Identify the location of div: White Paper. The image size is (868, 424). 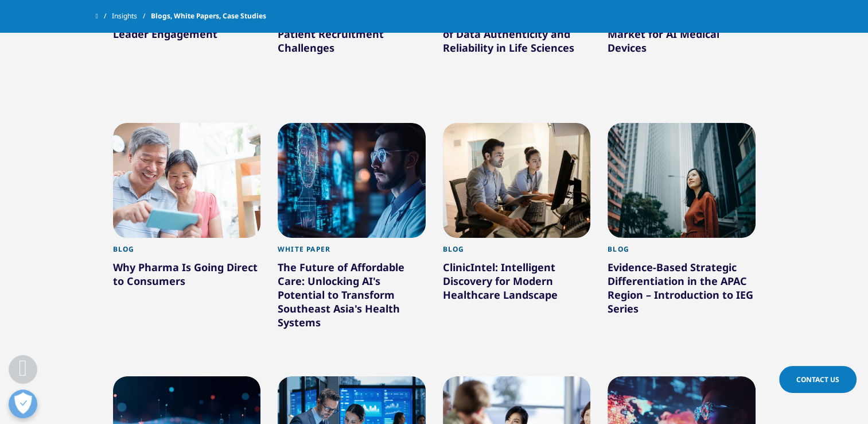
(352, 252).